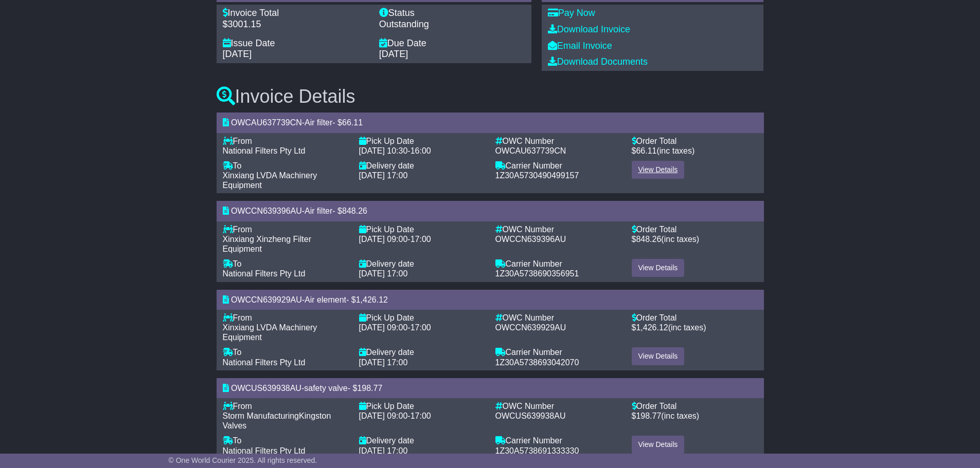 The width and height of the screenshot is (980, 468). What do you see at coordinates (295, 25) in the screenshot?
I see `div: $3001.15` at bounding box center [295, 25].